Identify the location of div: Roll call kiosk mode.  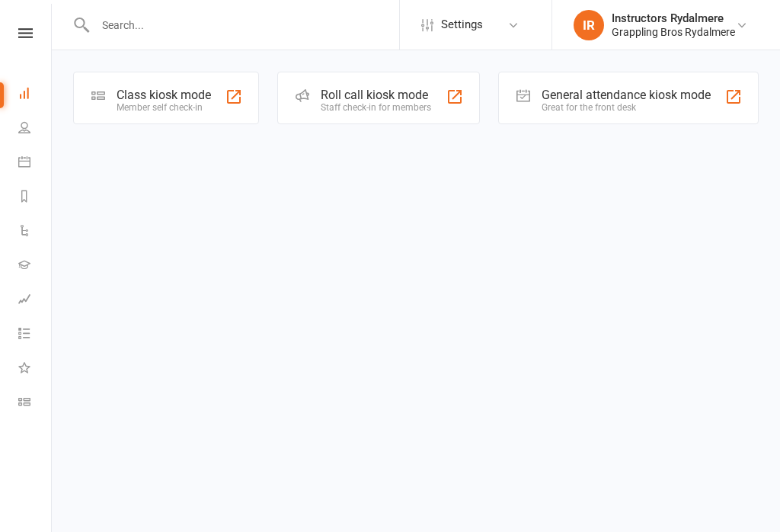
(375, 94).